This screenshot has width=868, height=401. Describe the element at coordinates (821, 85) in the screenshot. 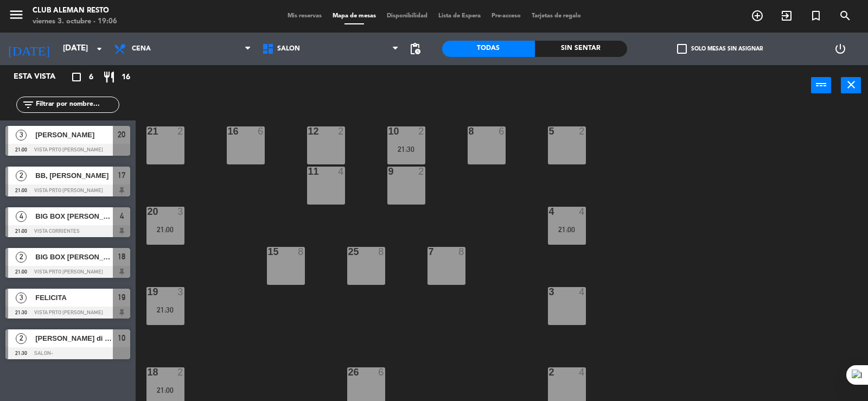

I see `button: power_input` at that location.